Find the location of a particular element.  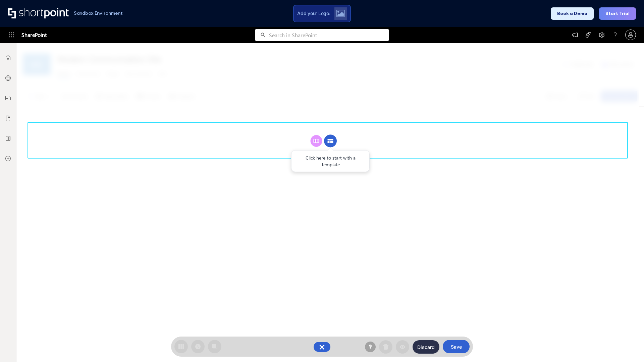

span: SharePoint is located at coordinates (34, 35).